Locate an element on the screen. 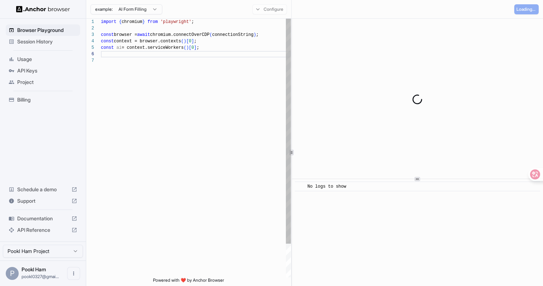 This screenshot has height=286, width=543. span: browser = is located at coordinates (125, 35).